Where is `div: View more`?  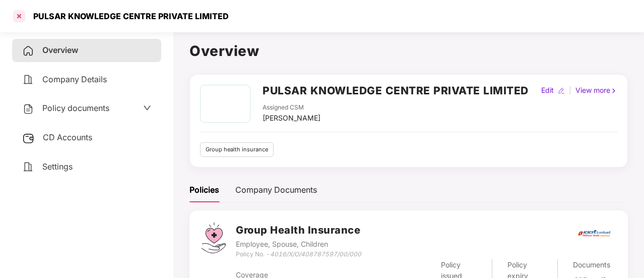
div: View more is located at coordinates (596, 90).